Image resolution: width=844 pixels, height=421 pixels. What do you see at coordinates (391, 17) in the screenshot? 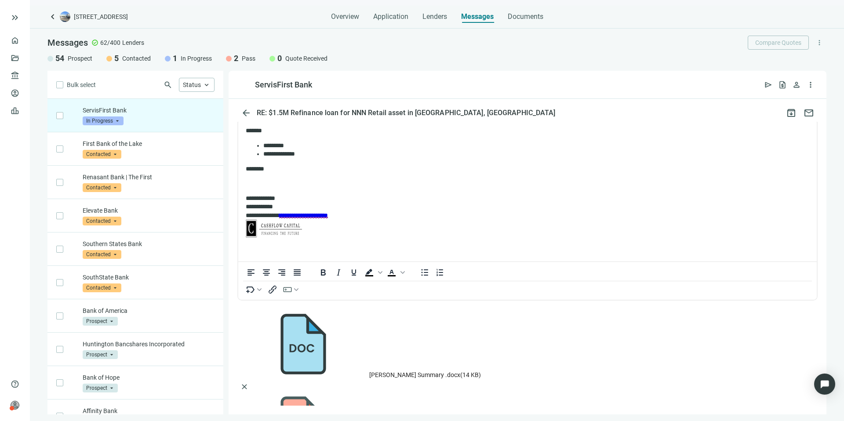
I see `span: Application` at bounding box center [391, 17].